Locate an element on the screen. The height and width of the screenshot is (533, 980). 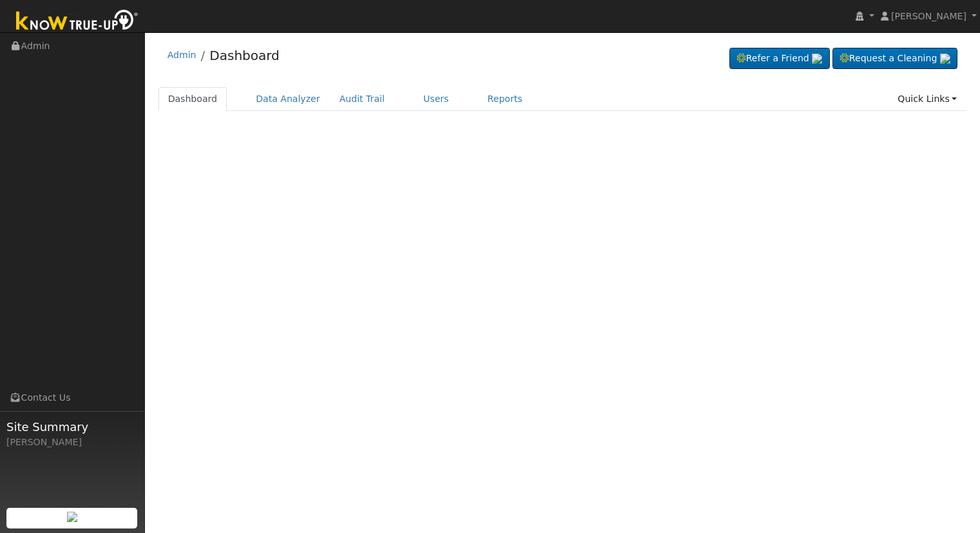
a: Quick Links is located at coordinates (927, 98).